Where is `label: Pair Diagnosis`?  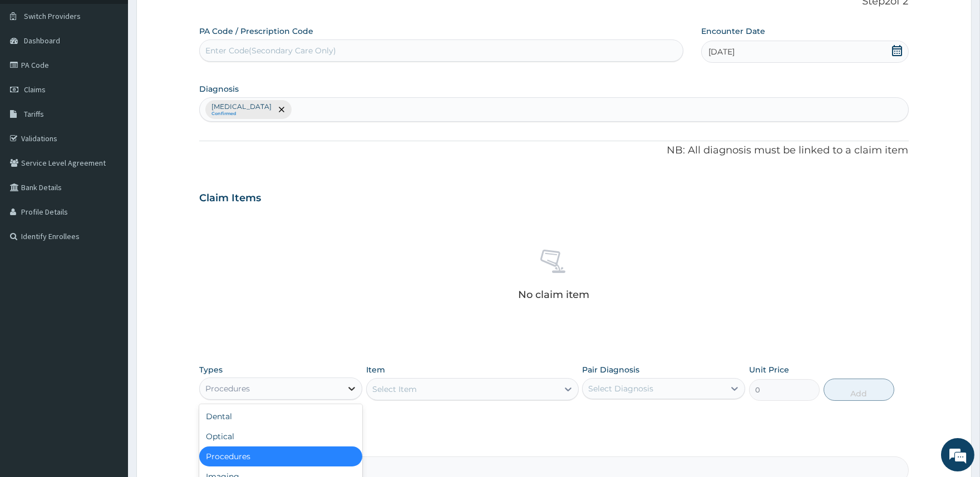
label: Pair Diagnosis is located at coordinates (611, 370).